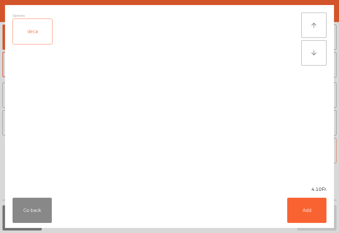  I want to click on i: arrow_upward, so click(314, 25).